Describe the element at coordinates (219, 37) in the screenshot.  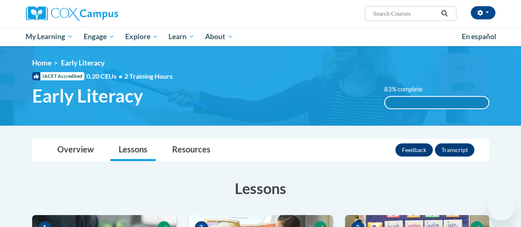
I see `span: About` at that location.